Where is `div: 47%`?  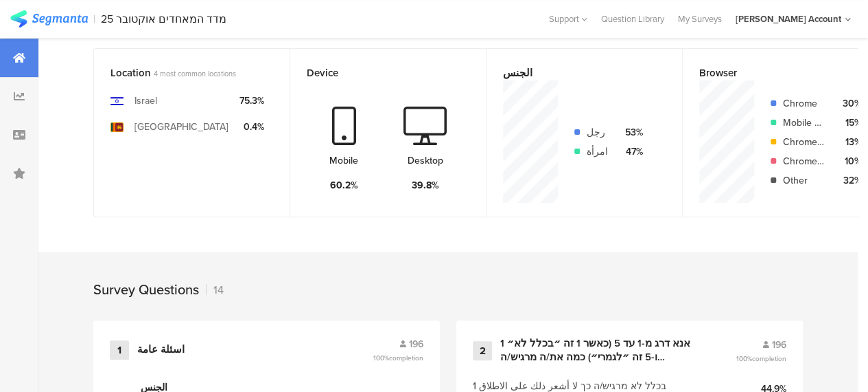
div: 47% is located at coordinates (631, 152).